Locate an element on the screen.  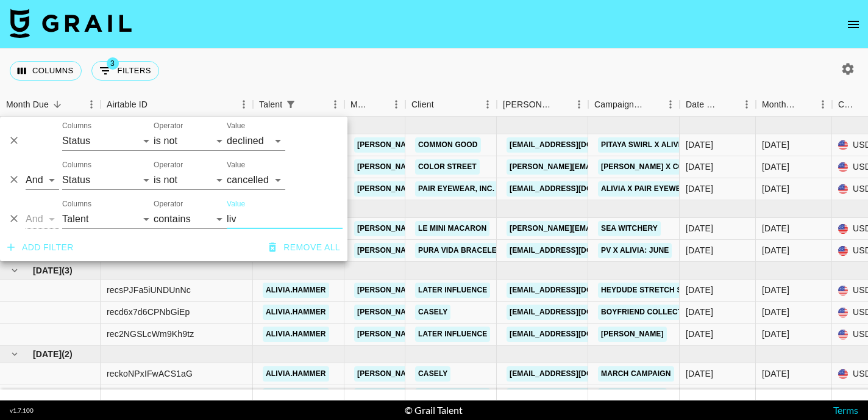
div: 4/16/2025 is located at coordinates (699, 228).